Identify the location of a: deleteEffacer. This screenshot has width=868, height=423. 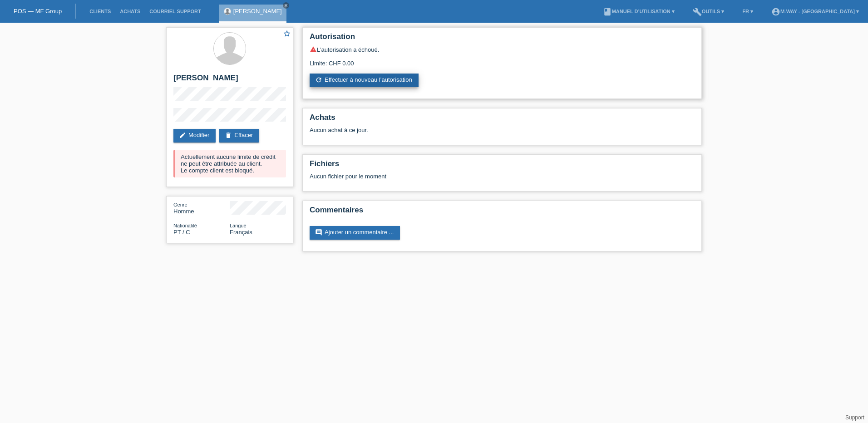
(239, 136).